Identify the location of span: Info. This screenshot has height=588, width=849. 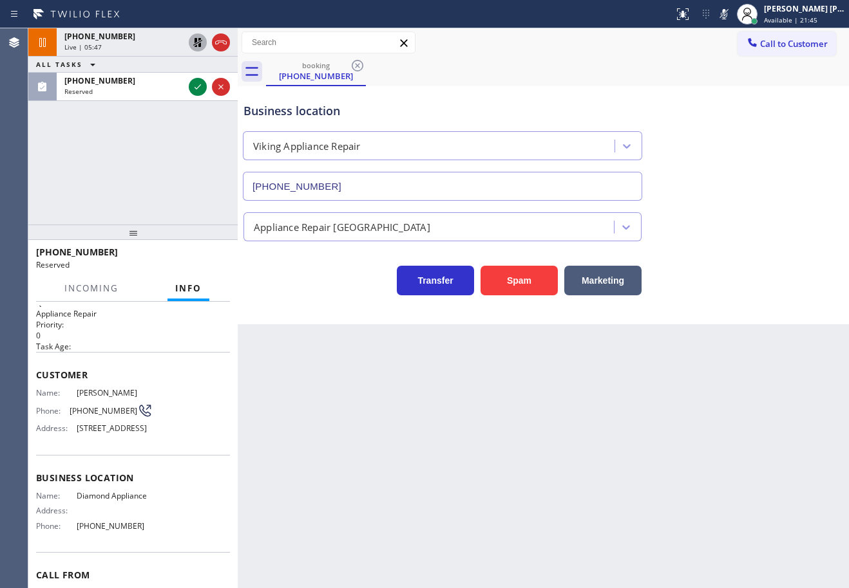
(188, 288).